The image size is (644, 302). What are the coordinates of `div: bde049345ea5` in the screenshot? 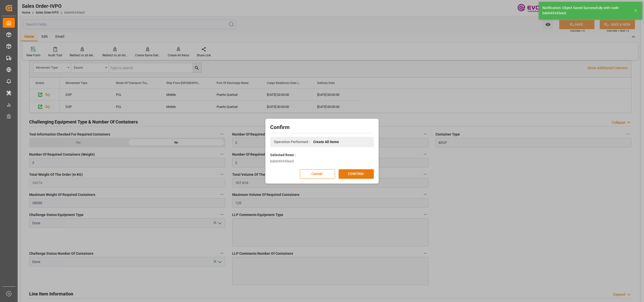 It's located at (322, 161).